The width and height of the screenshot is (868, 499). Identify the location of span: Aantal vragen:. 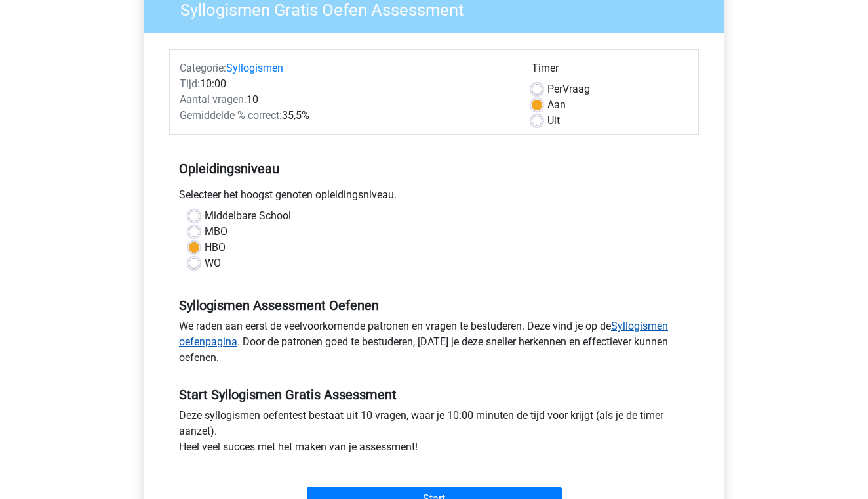
(213, 99).